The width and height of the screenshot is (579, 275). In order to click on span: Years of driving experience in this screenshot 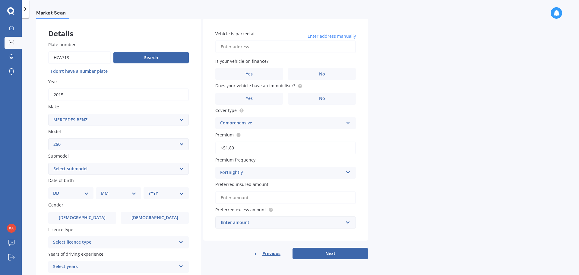, I will do `click(76, 254)`.